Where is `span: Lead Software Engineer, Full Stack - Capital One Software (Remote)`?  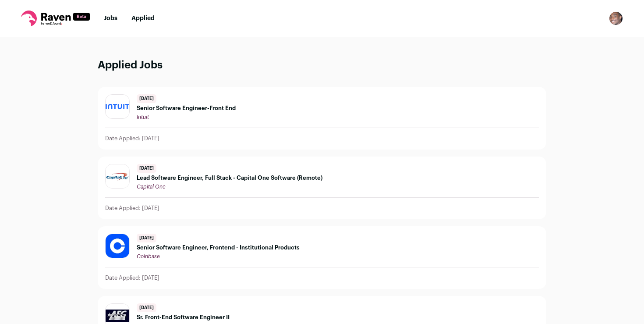 span: Lead Software Engineer, Full Stack - Capital One Software (Remote) is located at coordinates (230, 178).